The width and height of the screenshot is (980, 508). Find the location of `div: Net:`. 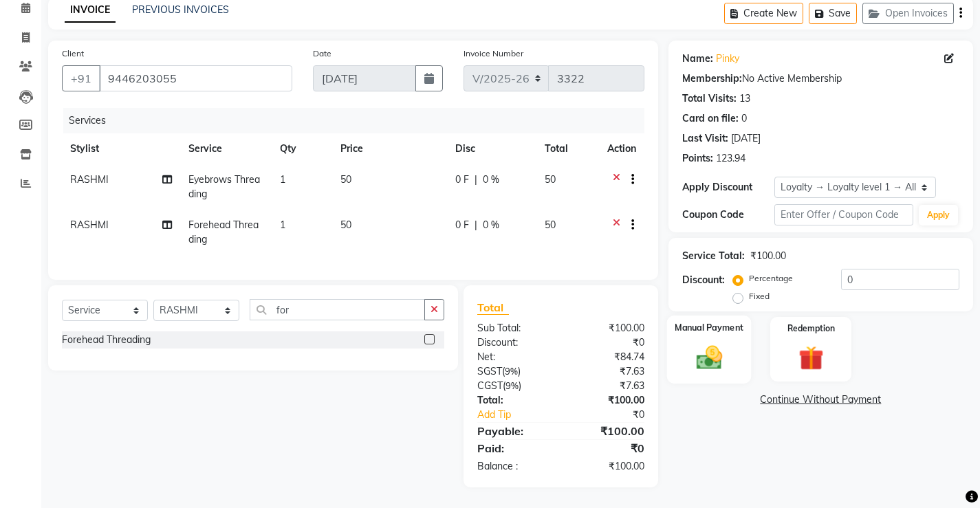

div: Net: is located at coordinates (513, 357).